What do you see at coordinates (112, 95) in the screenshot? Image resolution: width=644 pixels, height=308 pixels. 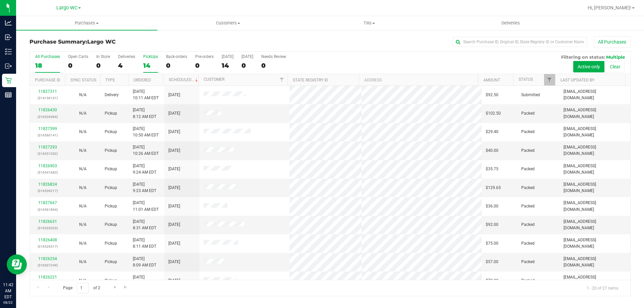 I see `span: Delivery` at bounding box center [112, 95].